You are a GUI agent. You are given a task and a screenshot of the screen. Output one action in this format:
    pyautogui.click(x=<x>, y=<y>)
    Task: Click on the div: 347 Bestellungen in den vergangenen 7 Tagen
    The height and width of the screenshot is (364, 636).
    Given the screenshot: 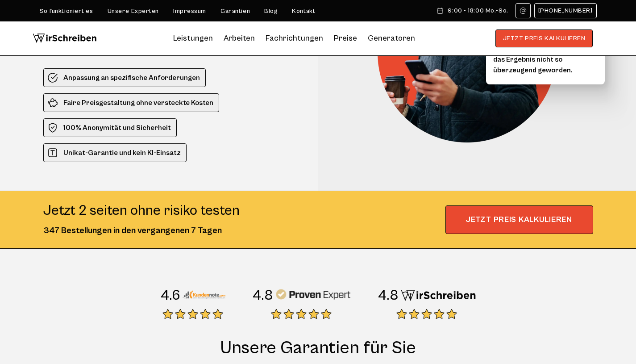 What is the action you would take?
    pyautogui.click(x=141, y=231)
    